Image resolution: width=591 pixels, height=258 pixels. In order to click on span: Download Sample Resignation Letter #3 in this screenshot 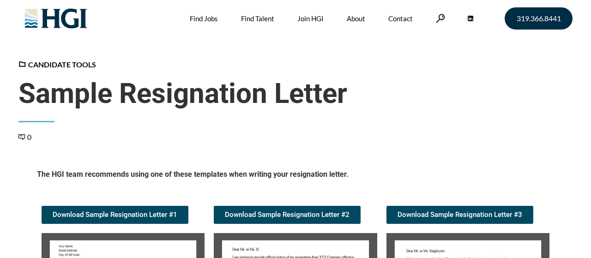, I will do `click(459, 215)`.